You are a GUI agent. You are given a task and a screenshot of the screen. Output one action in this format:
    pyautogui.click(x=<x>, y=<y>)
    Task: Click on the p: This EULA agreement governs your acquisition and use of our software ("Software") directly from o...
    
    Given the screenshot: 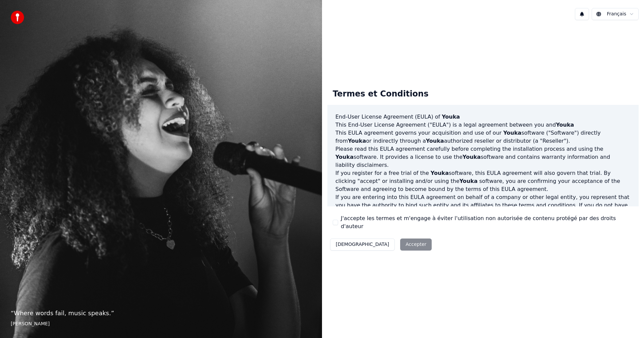 What is the action you would take?
    pyautogui.click(x=483, y=137)
    